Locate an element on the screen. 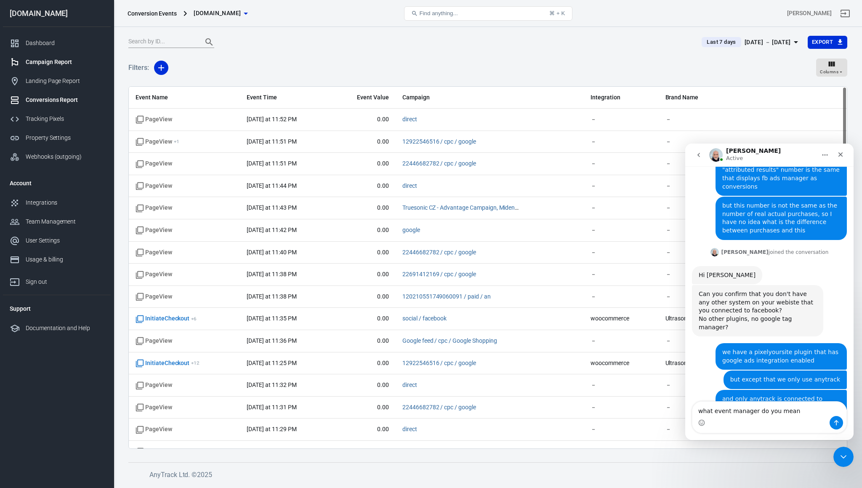  div: Sign out is located at coordinates (65, 282).